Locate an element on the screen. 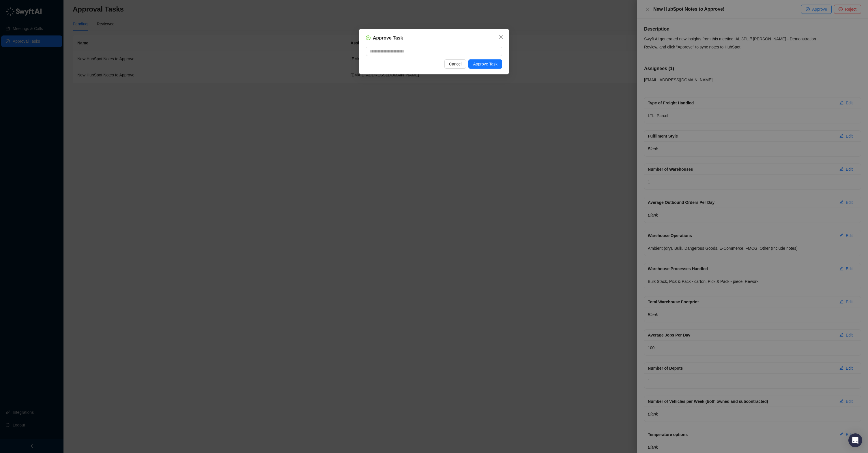 The width and height of the screenshot is (868, 453). span: Cancel is located at coordinates (455, 64).